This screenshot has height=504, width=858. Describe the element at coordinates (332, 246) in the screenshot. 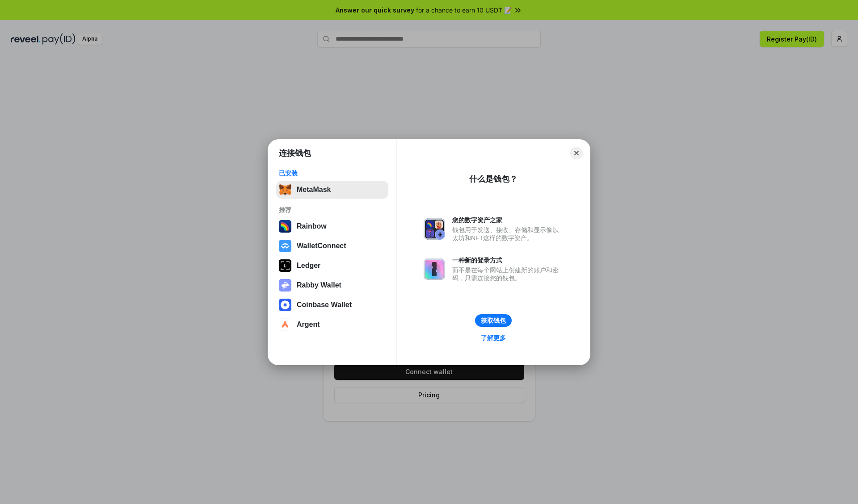

I see `button: WalletConnect` at that location.